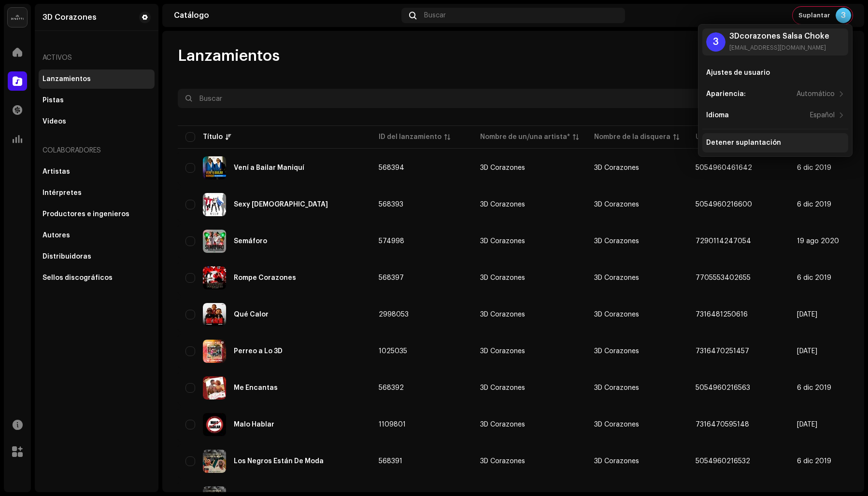 Image resolution: width=868 pixels, height=496 pixels. Describe the element at coordinates (778, 36) in the screenshot. I see `div: 3Dcorazones Salsa Choke` at that location.